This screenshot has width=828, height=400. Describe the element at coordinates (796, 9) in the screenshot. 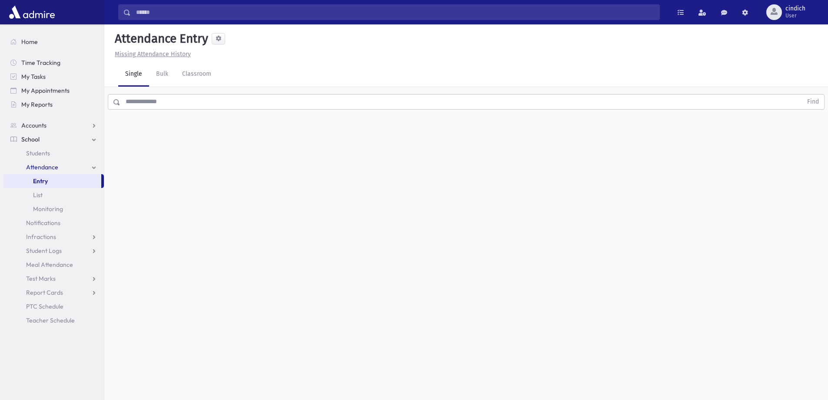

I see `span: cindich` at that location.